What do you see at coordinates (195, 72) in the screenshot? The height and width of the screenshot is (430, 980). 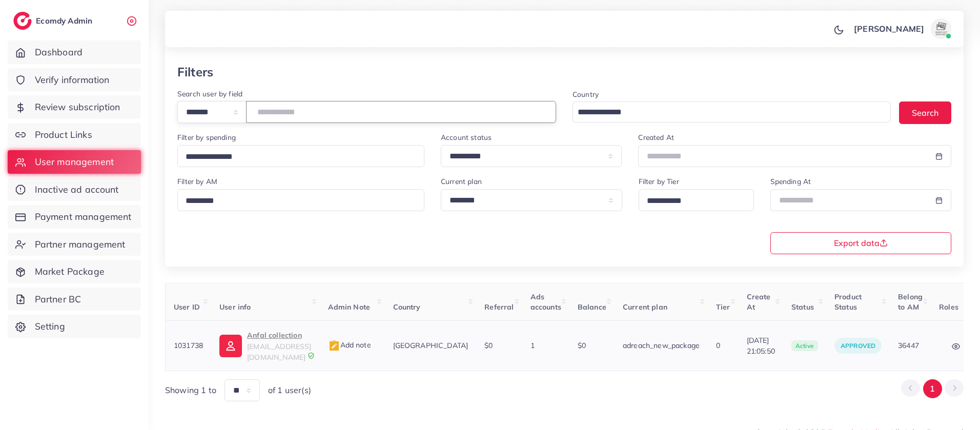 I see `h3: Filters` at bounding box center [195, 72].